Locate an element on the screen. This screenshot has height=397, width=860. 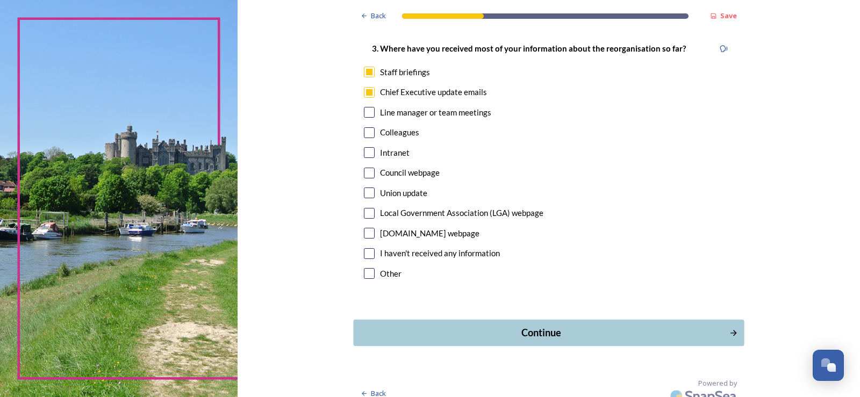
span: Powered by is located at coordinates (717, 383).